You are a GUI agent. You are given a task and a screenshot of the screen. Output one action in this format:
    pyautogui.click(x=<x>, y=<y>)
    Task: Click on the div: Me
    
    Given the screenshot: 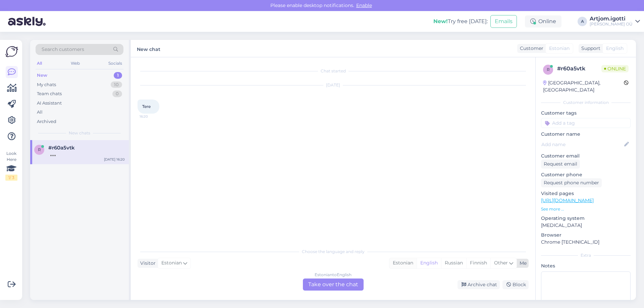 What is the action you would take?
    pyautogui.click(x=522, y=263)
    